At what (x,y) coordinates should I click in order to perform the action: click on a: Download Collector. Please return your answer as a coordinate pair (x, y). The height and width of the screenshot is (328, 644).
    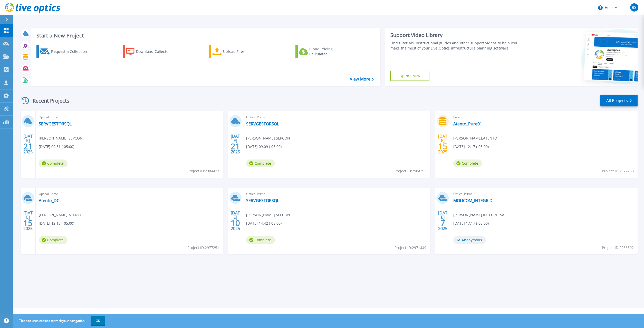
    Looking at the image, I should click on (151, 51).